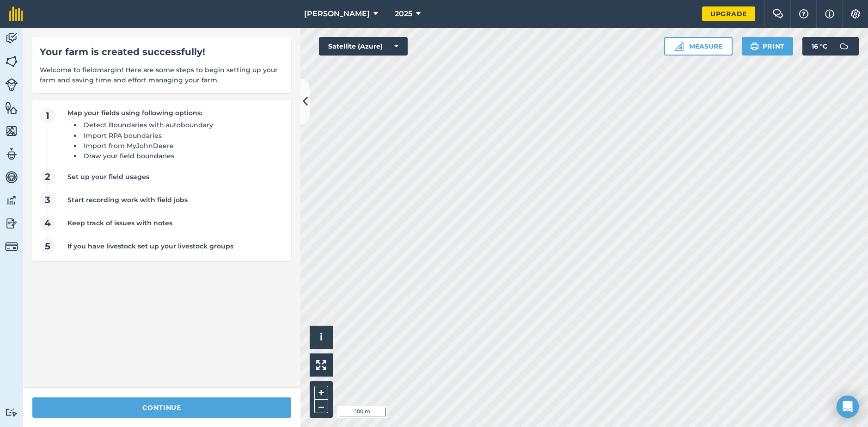 The image size is (868, 427). Describe the element at coordinates (174, 113) in the screenshot. I see `div: Map your fields using following options:` at that location.